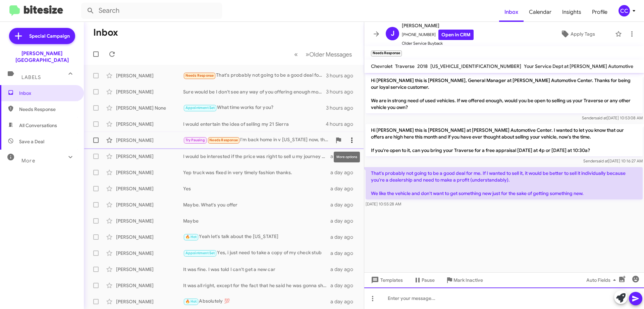  What do you see at coordinates (255, 75) in the screenshot?
I see `div: That's probably not going to be a good deal for me. If I wanted to sell it, it would be better to...` at bounding box center [255, 75].